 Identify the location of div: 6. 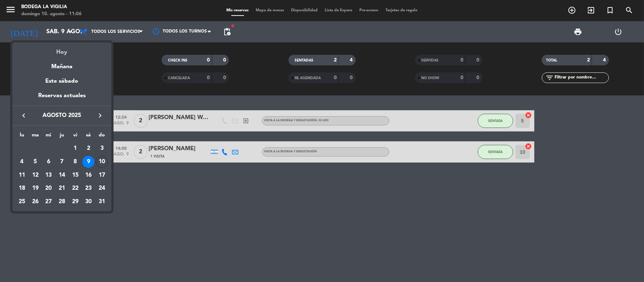
(48, 162).